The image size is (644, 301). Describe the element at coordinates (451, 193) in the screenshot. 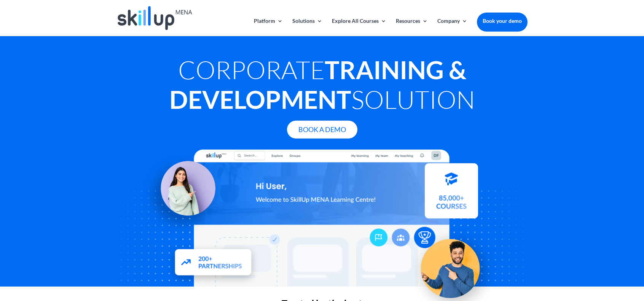

I see `img: Courses library - SkillUp MENA` at that location.